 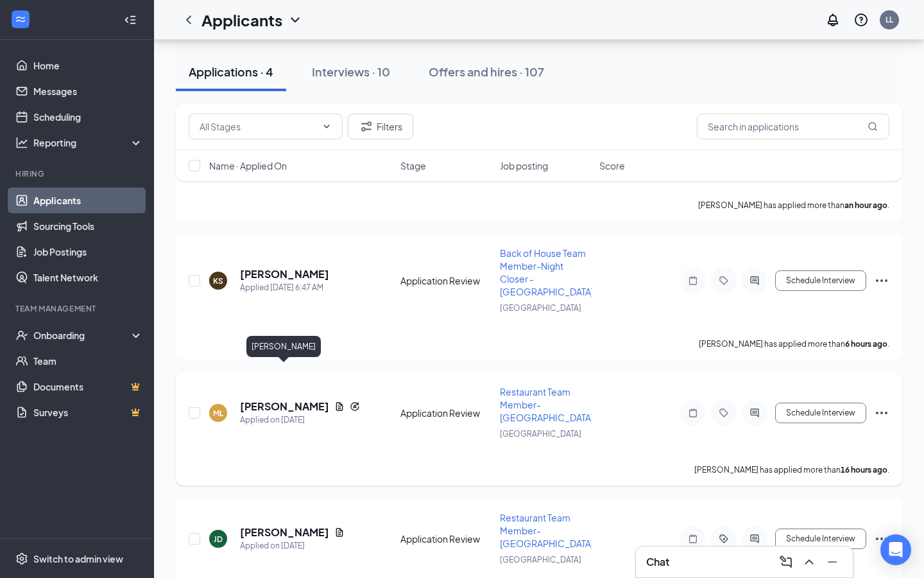 I want to click on input: All Stages, so click(x=258, y=127).